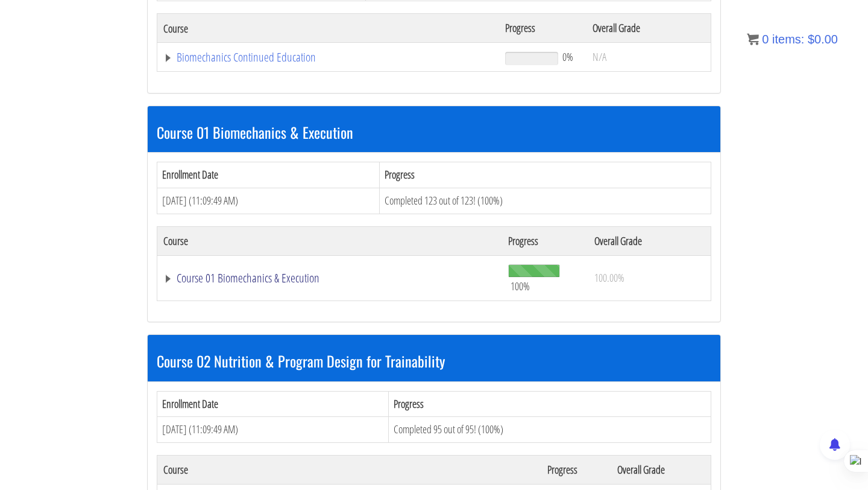 Image resolution: width=868 pixels, height=490 pixels. I want to click on td: Completed 123 out of 123! (100%), so click(546, 200).